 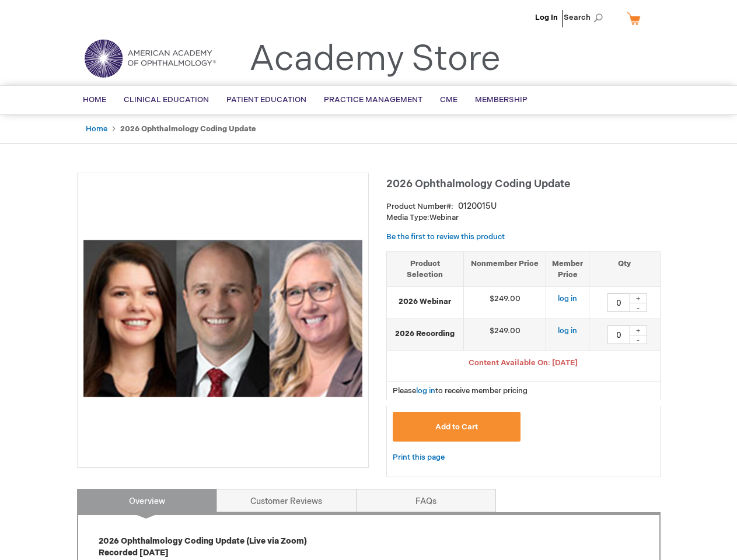 What do you see at coordinates (445, 236) in the screenshot?
I see `a: Be the first to review this product` at bounding box center [445, 236].